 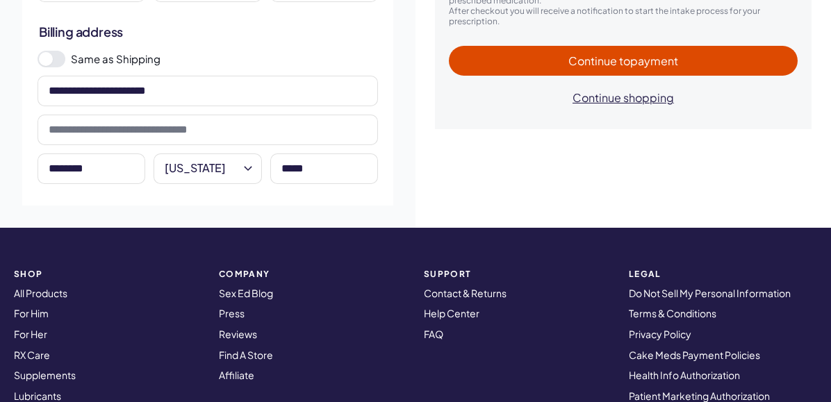 I want to click on strong: SHOP, so click(x=108, y=274).